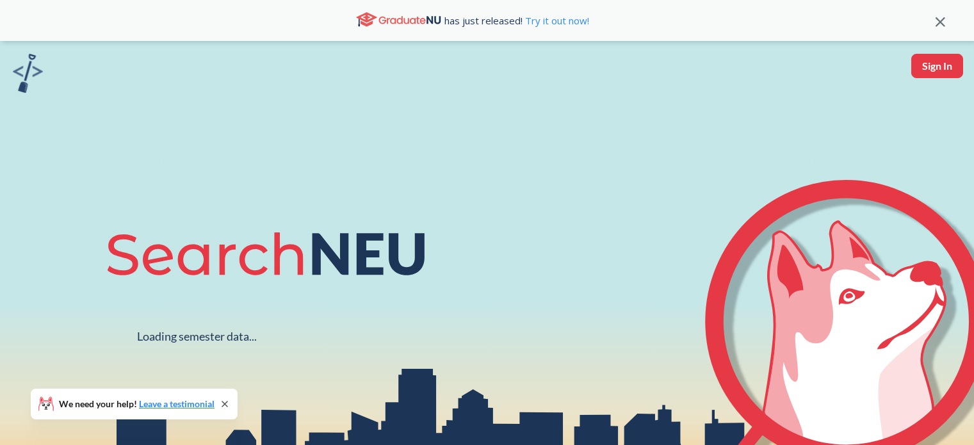 The width and height of the screenshot is (974, 445). I want to click on div: Loading semester data..., so click(197, 336).